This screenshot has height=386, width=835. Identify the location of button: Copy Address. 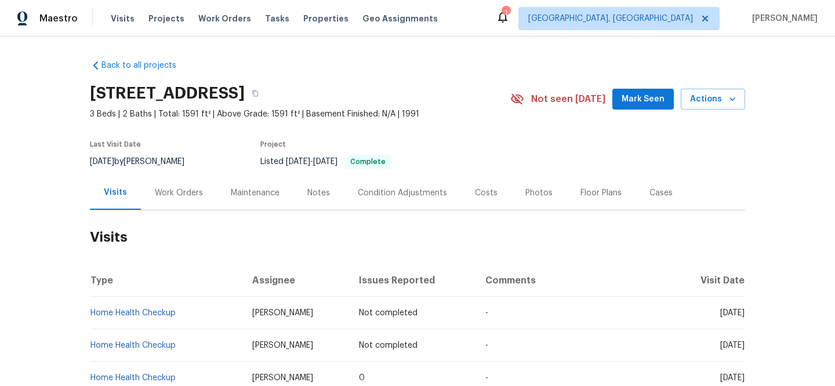
(255, 93).